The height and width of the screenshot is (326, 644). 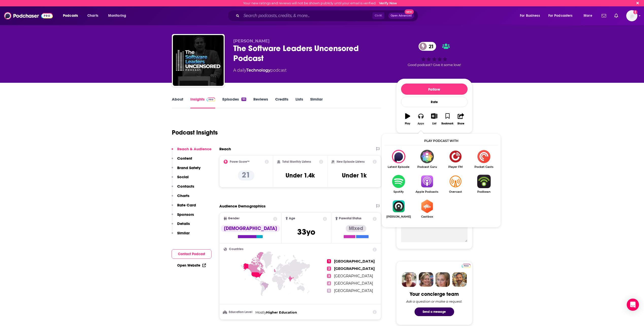 What do you see at coordinates (427, 46) in the screenshot?
I see `a: 21` at bounding box center [427, 46].